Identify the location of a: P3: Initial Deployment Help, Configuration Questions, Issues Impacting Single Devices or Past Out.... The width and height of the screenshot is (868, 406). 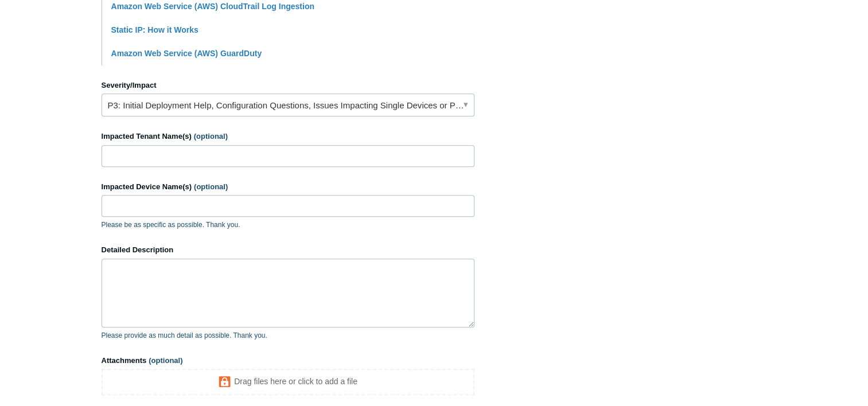
(288, 105).